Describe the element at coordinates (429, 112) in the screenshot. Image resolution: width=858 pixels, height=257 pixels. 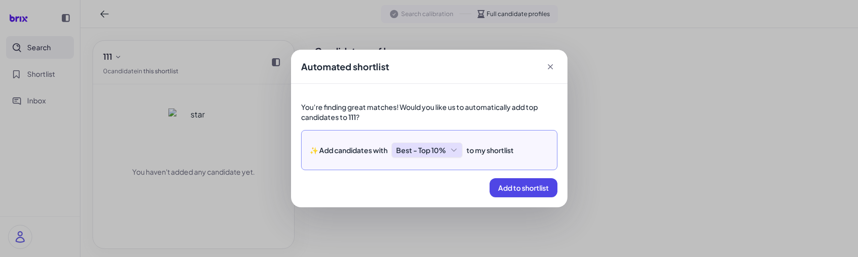
I see `p: You're finding great matches! Would you like us to automatically add top candidates to ?` at that location.